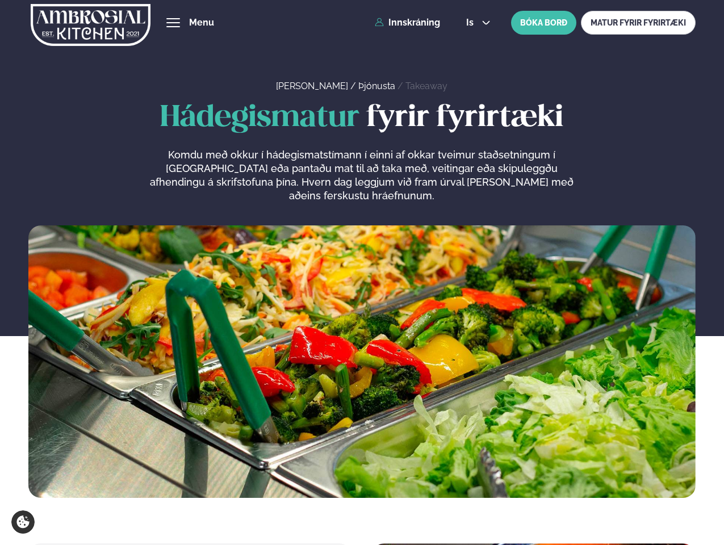  What do you see at coordinates (427, 86) in the screenshot?
I see `a: Takeaway` at bounding box center [427, 86].